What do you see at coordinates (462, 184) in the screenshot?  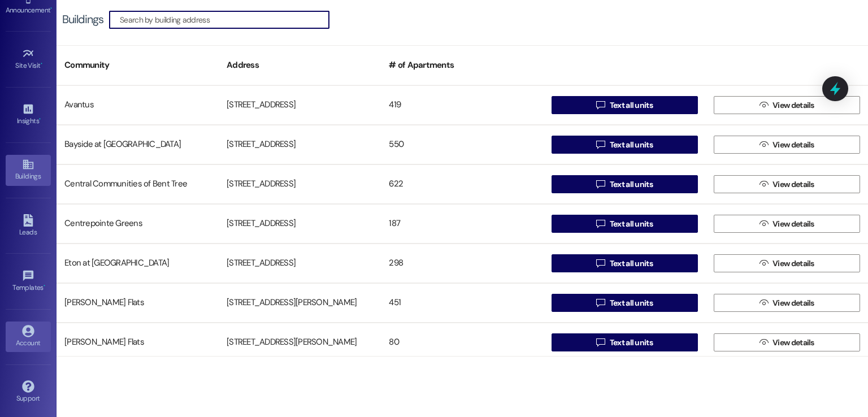 I see `div: 622` at bounding box center [462, 184].